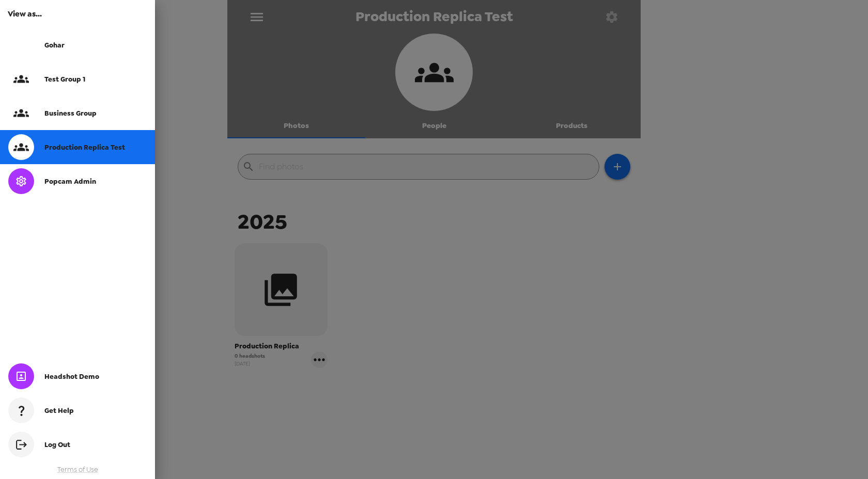  What do you see at coordinates (57, 445) in the screenshot?
I see `span: Log Out` at bounding box center [57, 445].